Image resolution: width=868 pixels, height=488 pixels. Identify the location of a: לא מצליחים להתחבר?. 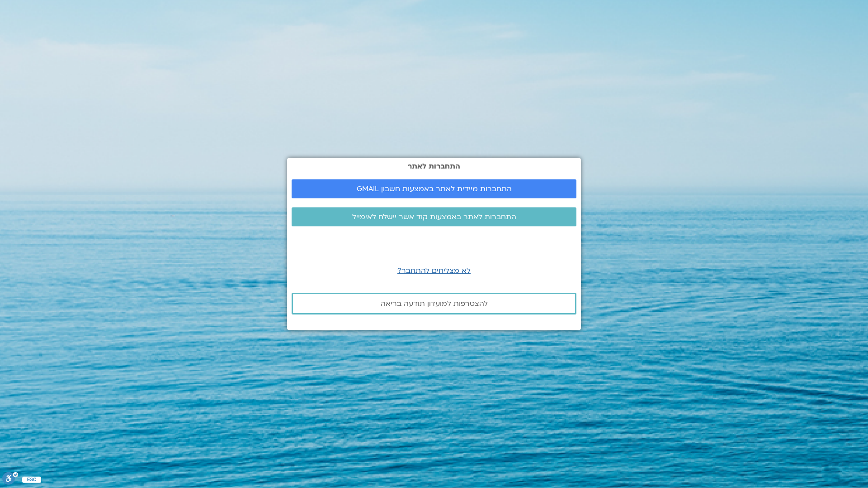
(434, 271).